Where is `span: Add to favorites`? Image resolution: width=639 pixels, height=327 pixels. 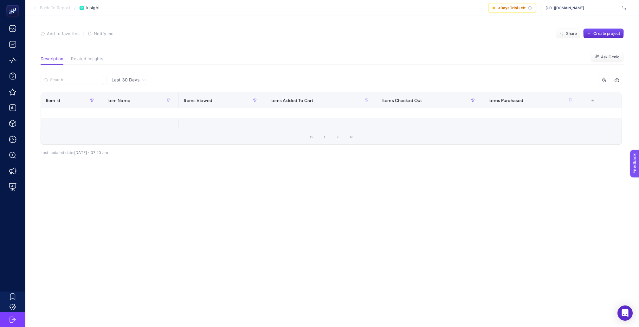
span: Add to favorites is located at coordinates (63, 34).